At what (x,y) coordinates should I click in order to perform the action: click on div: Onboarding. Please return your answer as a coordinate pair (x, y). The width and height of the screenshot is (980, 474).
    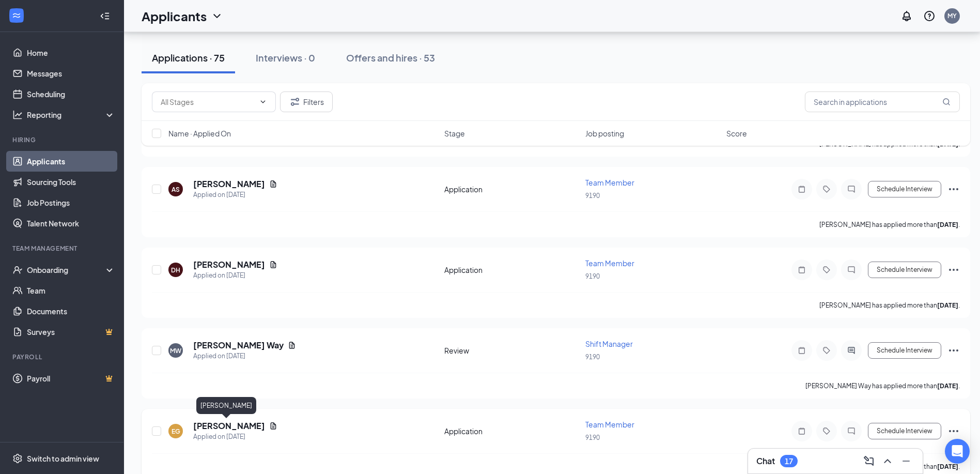
    Looking at the image, I should click on (67, 269).